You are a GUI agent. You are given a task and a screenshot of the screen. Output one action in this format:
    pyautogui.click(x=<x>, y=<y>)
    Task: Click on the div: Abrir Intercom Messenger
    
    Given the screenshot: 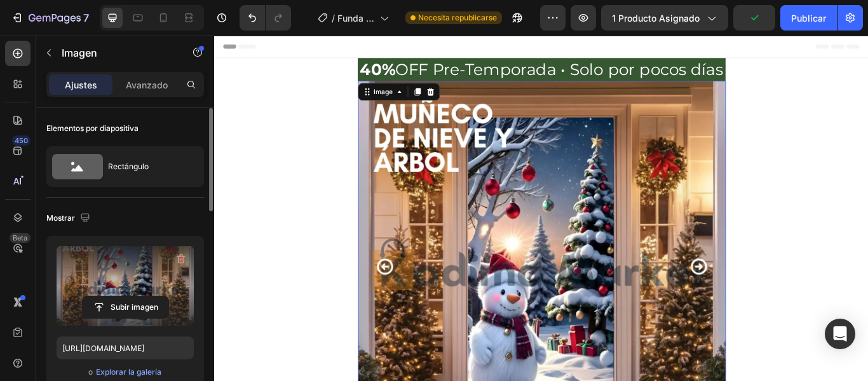 What is the action you would take?
    pyautogui.click(x=840, y=334)
    